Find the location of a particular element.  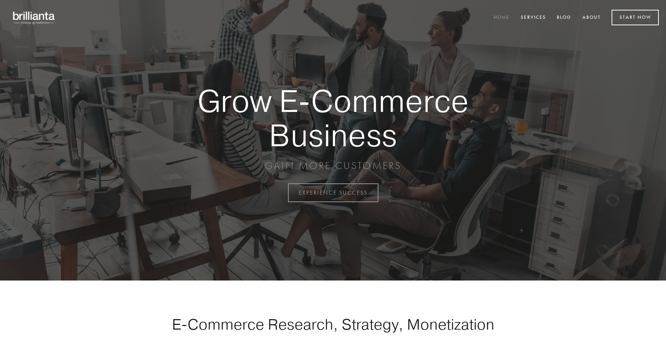

a: Home is located at coordinates (502, 18).